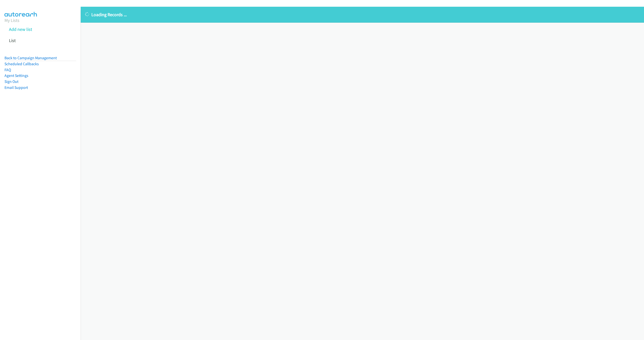 The width and height of the screenshot is (644, 340). Describe the element at coordinates (16, 87) in the screenshot. I see `a: Email Support` at that location.